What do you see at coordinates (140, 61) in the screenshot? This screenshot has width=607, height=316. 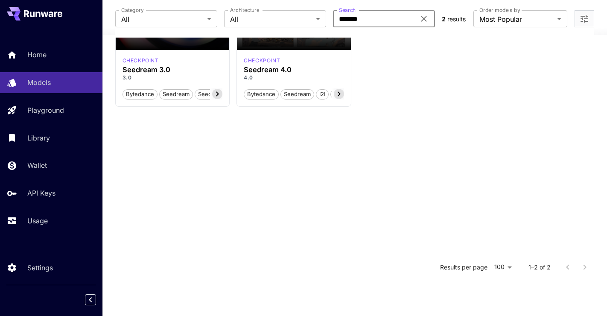 I see `div: seedream3` at bounding box center [140, 61].